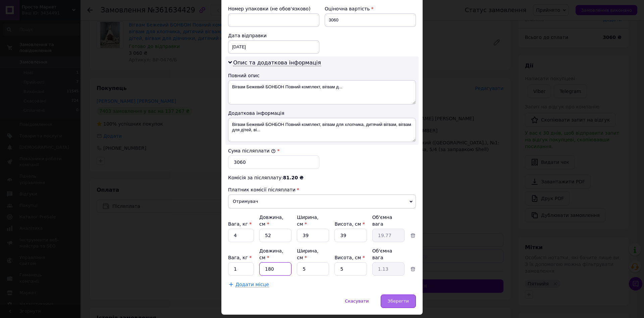 This screenshot has height=318, width=644. What do you see at coordinates (273, 36) in the screenshot?
I see `div: Дата відправки` at bounding box center [273, 36].